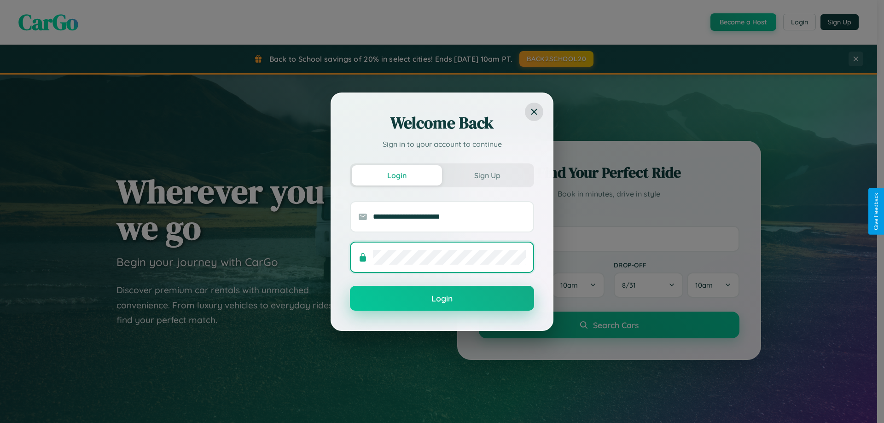  Describe the element at coordinates (487, 175) in the screenshot. I see `button: Sign Up` at that location.